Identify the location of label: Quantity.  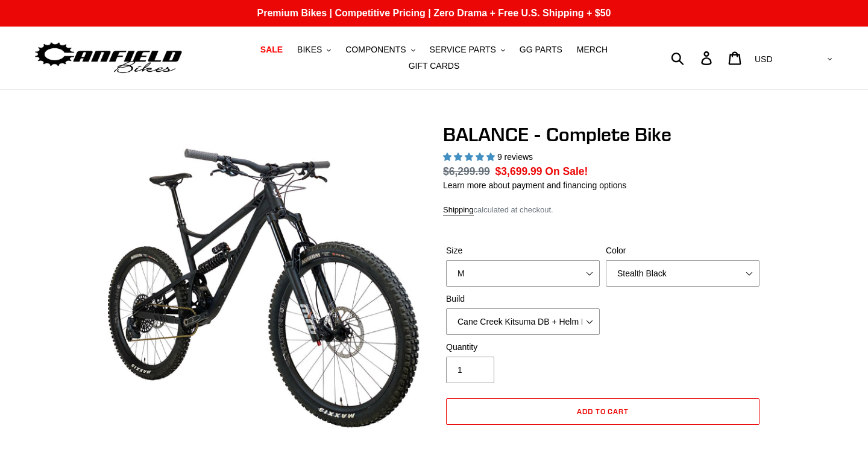
(523, 347).